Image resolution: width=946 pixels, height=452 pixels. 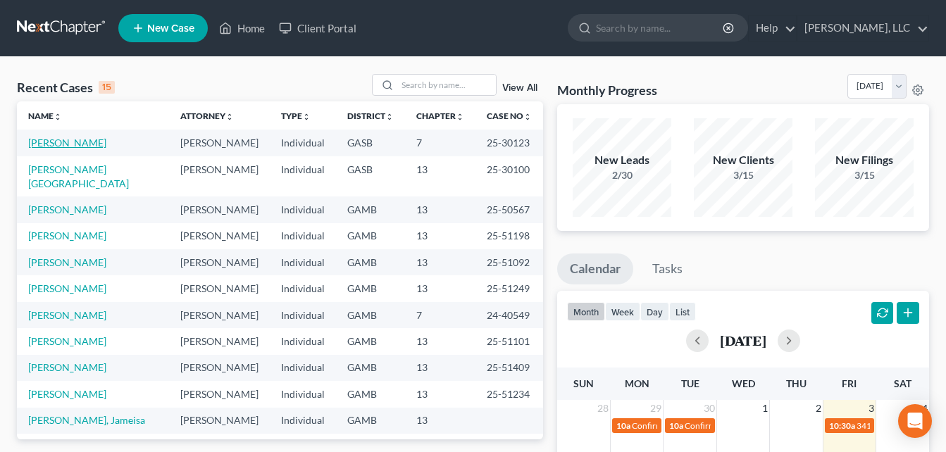 What do you see at coordinates (622, 175) in the screenshot?
I see `div: 2/30` at bounding box center [622, 175].